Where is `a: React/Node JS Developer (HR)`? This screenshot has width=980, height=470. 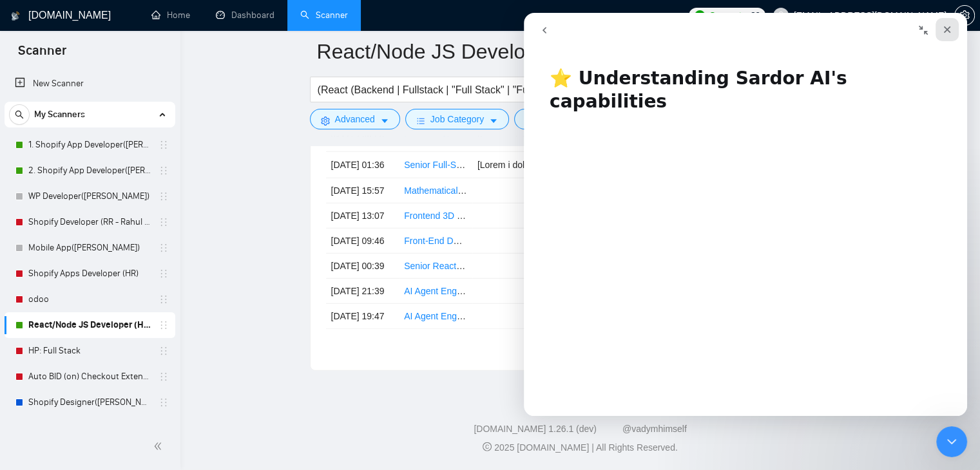
a: React/Node JS Developer (HR) is located at coordinates (89, 325).